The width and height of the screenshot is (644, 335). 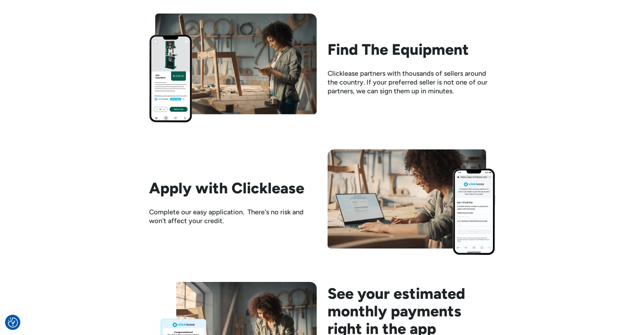 What do you see at coordinates (13, 322) in the screenshot?
I see `img: Revisit consent button` at bounding box center [13, 322].